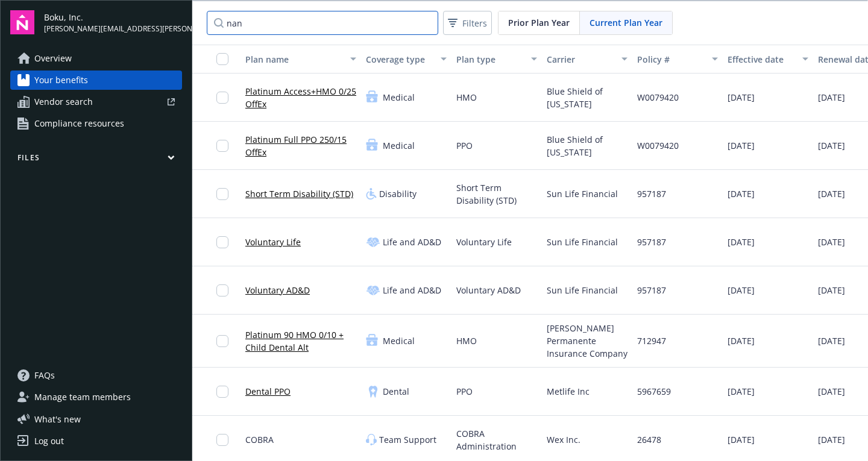 This screenshot has height=461, width=868. What do you see at coordinates (294, 59) in the screenshot?
I see `div: Plan name` at bounding box center [294, 59].